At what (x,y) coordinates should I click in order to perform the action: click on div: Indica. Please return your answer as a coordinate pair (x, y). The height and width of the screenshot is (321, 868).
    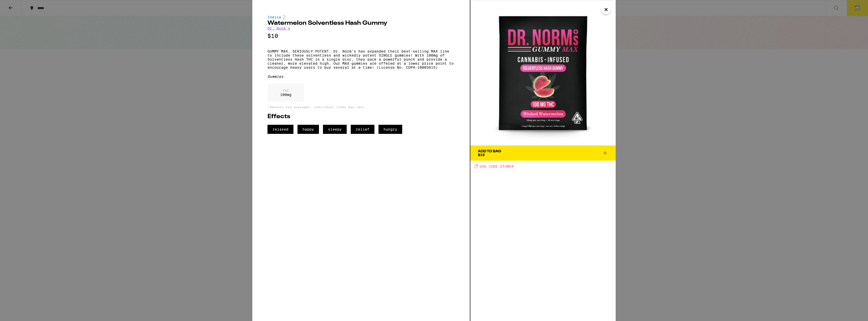
    Looking at the image, I should click on (361, 17).